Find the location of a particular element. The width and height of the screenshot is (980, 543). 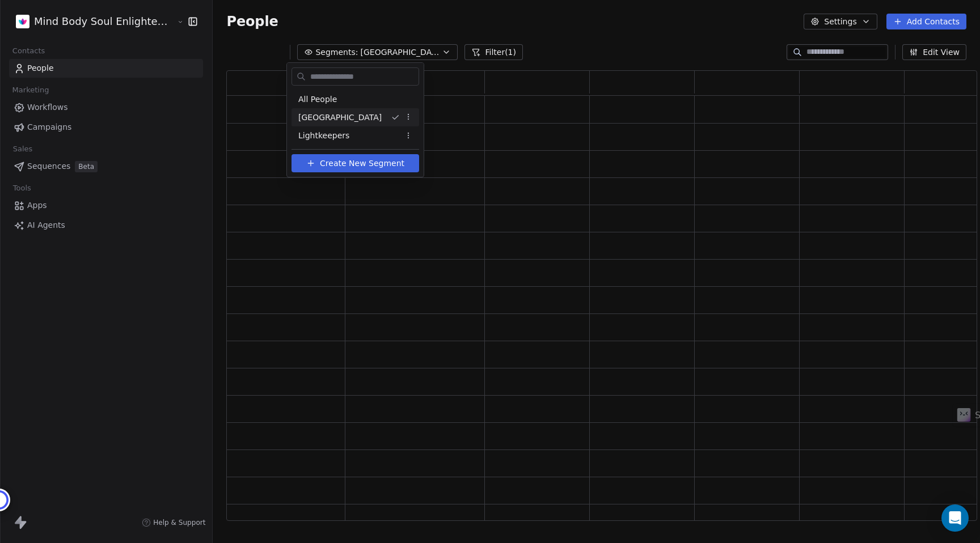

div: Suggestions is located at coordinates (355, 118).